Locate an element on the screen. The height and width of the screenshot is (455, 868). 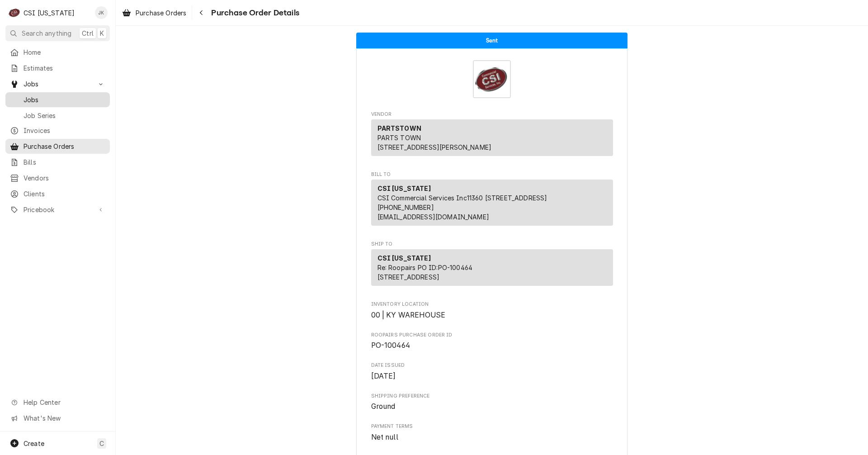
div: C is located at coordinates (14, 13).